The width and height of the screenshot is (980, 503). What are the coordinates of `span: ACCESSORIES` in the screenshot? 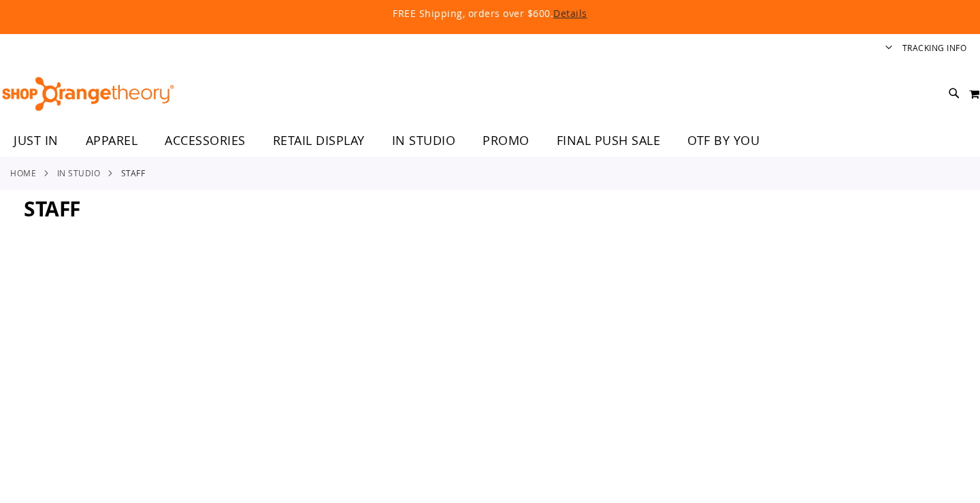 It's located at (205, 140).